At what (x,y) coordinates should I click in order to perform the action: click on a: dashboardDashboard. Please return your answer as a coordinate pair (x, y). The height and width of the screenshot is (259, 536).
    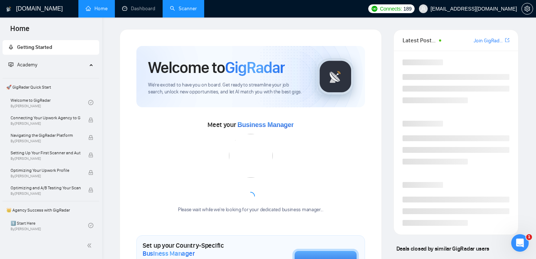
    Looking at the image, I should click on (139, 8).